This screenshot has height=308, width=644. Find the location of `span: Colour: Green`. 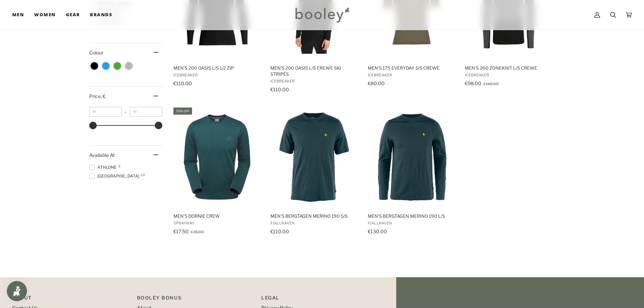

span: Colour: Green is located at coordinates (117, 66).